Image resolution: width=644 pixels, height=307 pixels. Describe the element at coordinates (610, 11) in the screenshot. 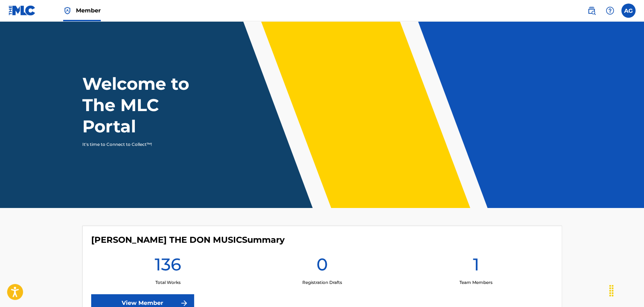

I see `div: Help` at that location.